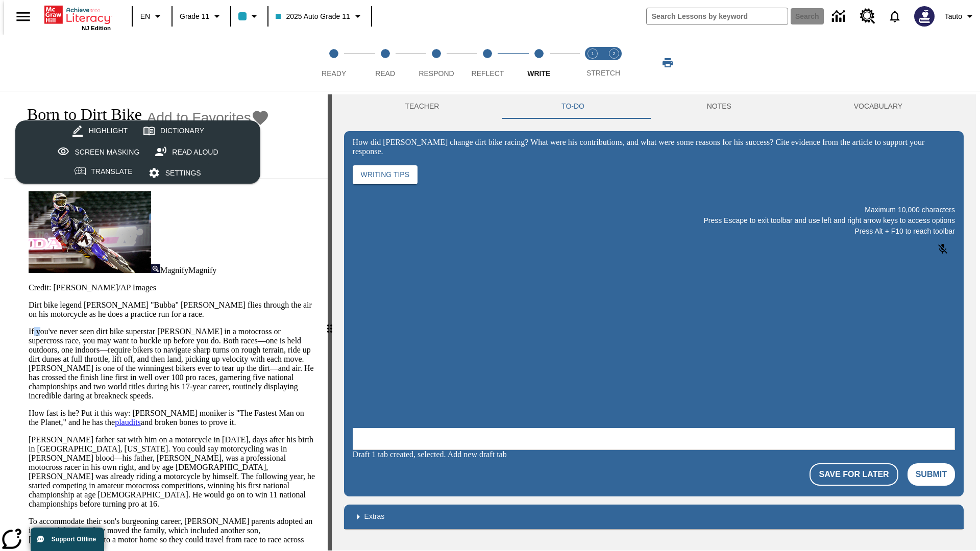 Image resolution: width=980 pixels, height=551 pixels. What do you see at coordinates (614, 63) in the screenshot?
I see `button: Stretch Respond step 2 of 2` at bounding box center [614, 63].